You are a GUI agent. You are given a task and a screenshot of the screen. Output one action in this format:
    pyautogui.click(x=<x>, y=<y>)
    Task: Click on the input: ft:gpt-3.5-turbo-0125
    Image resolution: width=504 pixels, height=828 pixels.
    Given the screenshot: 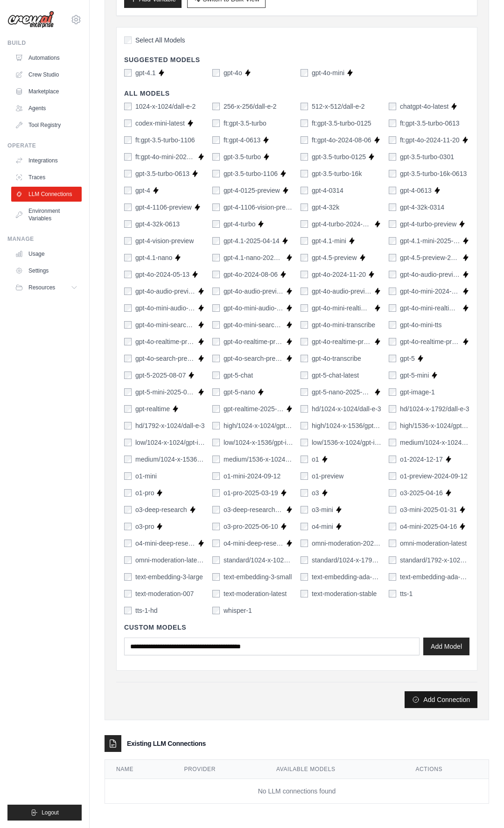 What is the action you would take?
    pyautogui.click(x=304, y=123)
    